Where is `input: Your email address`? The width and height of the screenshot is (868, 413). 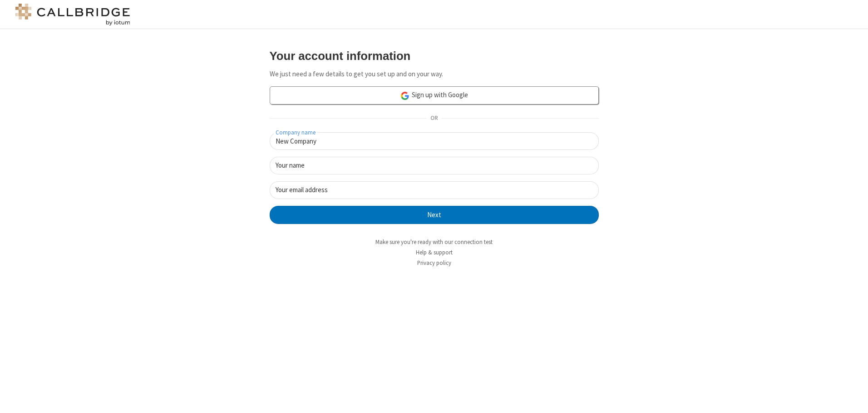 input: Your email address is located at coordinates (434, 190).